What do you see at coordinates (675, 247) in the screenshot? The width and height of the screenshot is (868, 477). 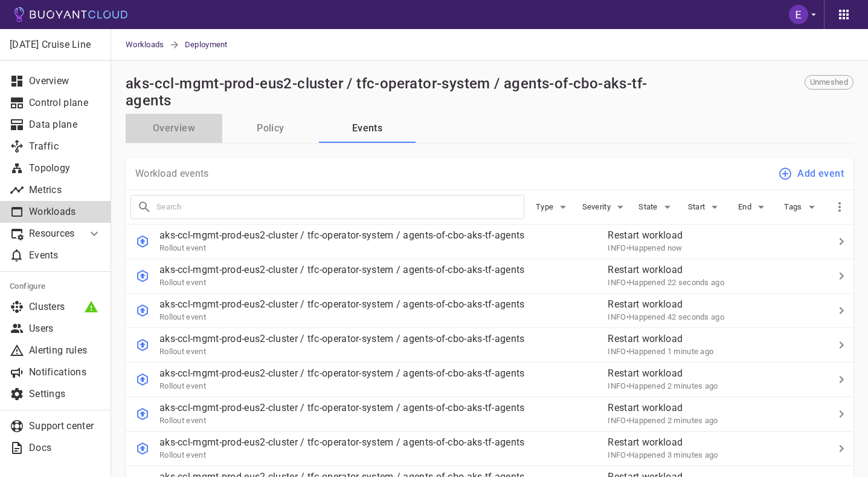 I see `relative-time: now` at bounding box center [675, 247].